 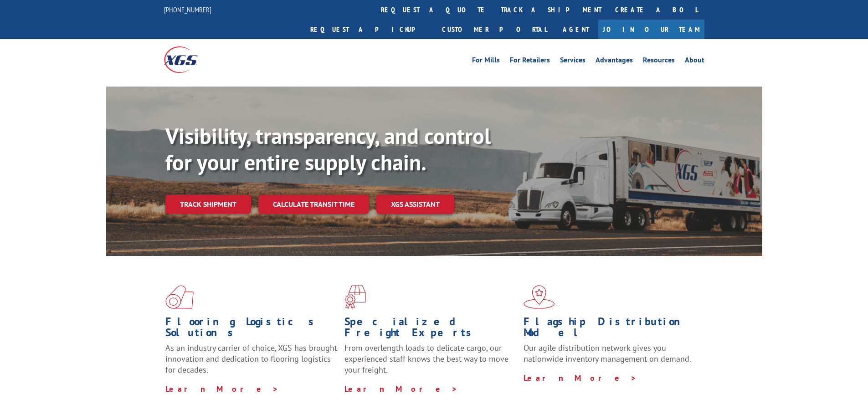 What do you see at coordinates (328, 149) in the screenshot?
I see `b: Visibility, transparency, and control for your entire supply chain.` at bounding box center [328, 149].